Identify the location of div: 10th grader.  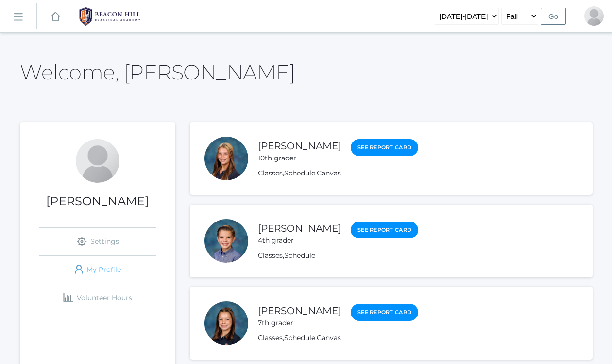
(299, 158).